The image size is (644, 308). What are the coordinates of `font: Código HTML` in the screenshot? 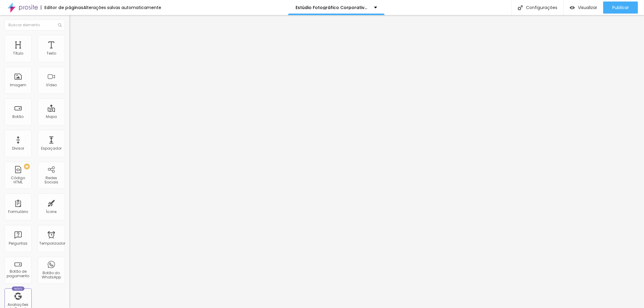 It's located at (18, 180).